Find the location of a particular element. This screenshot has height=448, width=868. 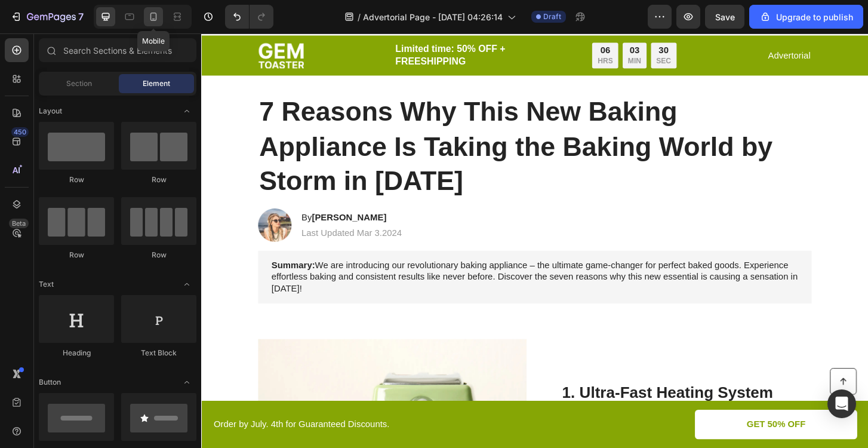

p: Advertorial is located at coordinates (632, 24).